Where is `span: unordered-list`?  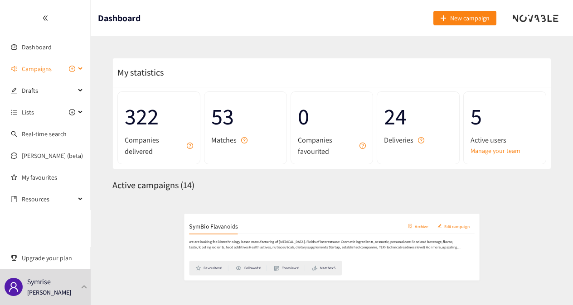 span: unordered-list is located at coordinates (14, 112).